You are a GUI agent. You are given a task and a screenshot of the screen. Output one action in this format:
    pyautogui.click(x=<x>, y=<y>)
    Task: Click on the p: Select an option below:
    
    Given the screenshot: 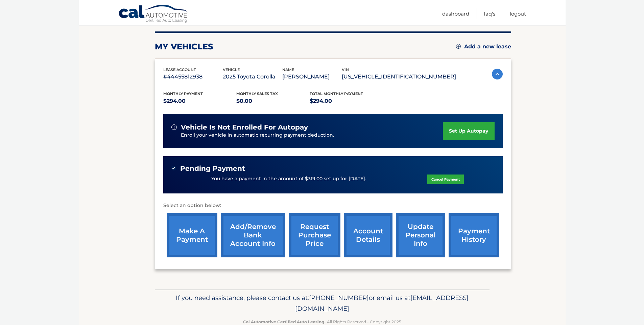 What is the action you would take?
    pyautogui.click(x=333, y=206)
    